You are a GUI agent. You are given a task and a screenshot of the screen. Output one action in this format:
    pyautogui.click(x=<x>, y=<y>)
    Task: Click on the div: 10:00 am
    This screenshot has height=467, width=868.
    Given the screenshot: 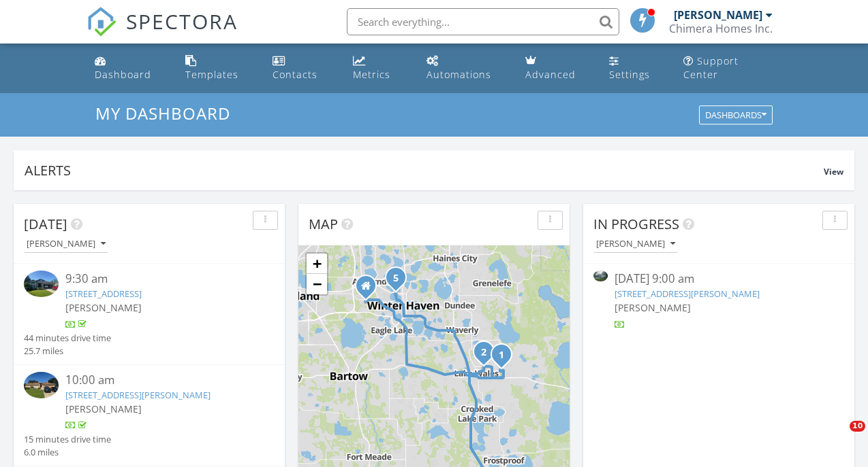 What is the action you would take?
    pyautogui.click(x=160, y=380)
    